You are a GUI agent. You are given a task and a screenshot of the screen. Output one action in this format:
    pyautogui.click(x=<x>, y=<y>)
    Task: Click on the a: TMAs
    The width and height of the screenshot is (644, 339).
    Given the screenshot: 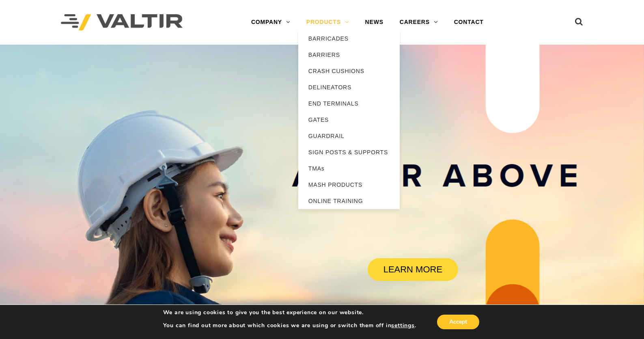 What is the action you would take?
    pyautogui.click(x=349, y=168)
    